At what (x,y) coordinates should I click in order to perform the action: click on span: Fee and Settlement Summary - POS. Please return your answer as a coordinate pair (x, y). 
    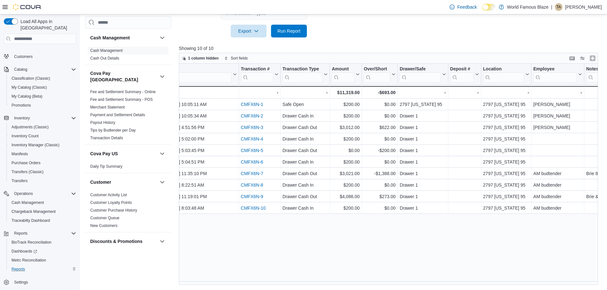
    Looking at the image, I should click on (121, 100).